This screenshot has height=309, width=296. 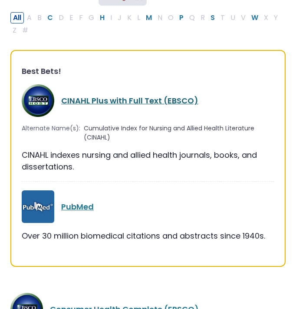 I want to click on button: Filter Results C, so click(x=50, y=18).